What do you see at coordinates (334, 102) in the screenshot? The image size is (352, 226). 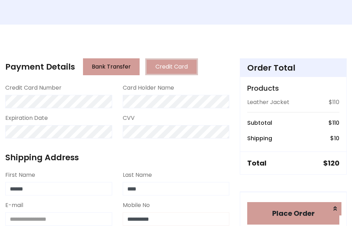 I see `p: $110` at bounding box center [334, 102].